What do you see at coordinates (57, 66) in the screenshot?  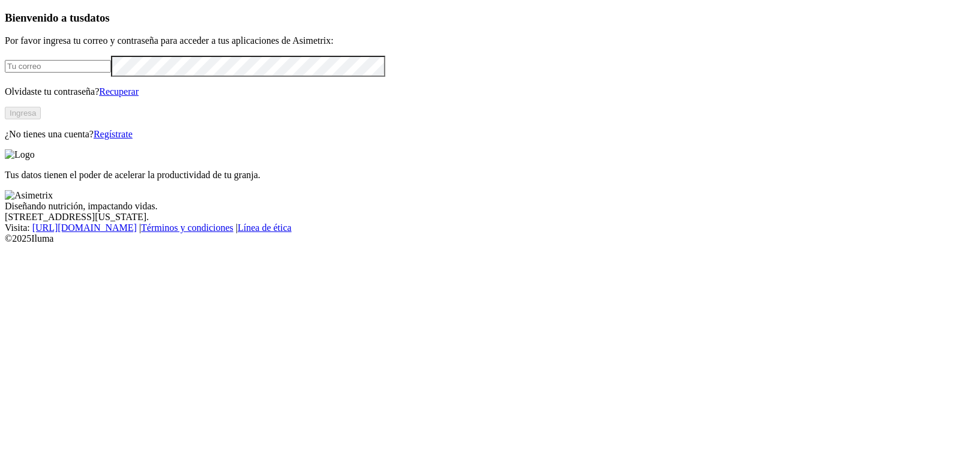 I see `input: Tu correo` at bounding box center [57, 66].